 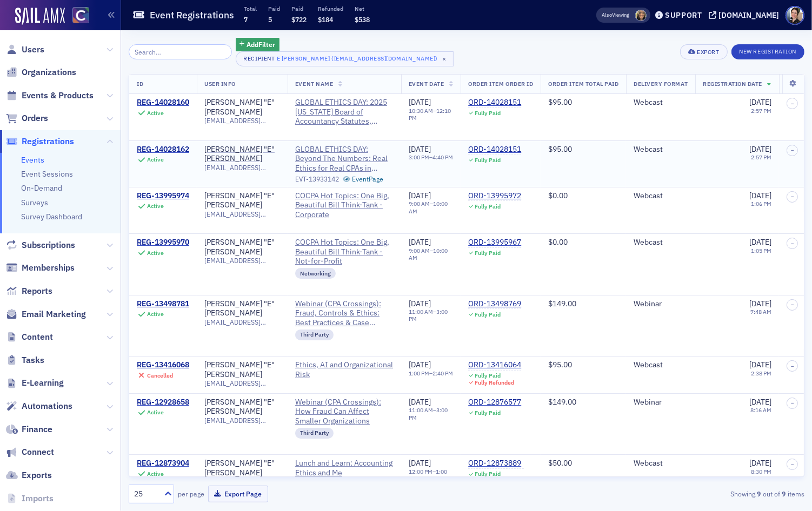 I want to click on a: COCPA Hot Topics: One Big, Beautiful Bill Think-Tank - Not-for-Profit, so click(x=345, y=252).